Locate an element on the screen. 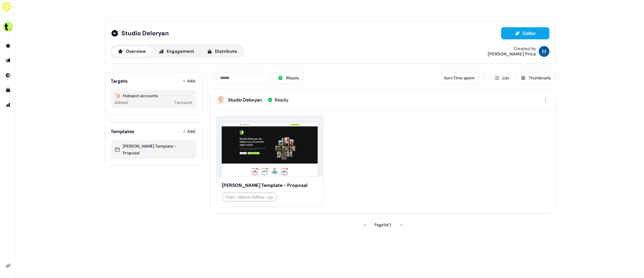  div: Templates is located at coordinates (122, 132).